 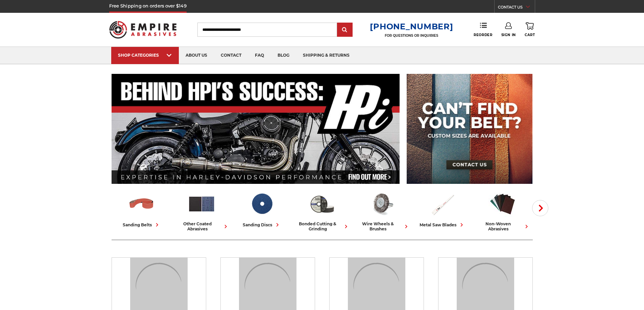 I want to click on input: Submit, so click(x=345, y=30).